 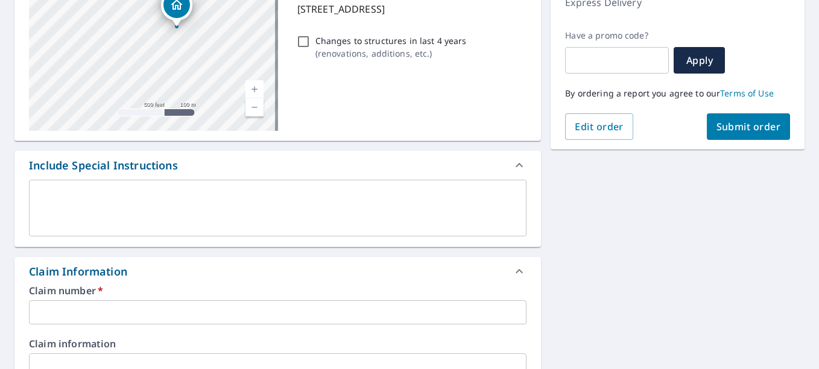 What do you see at coordinates (255, 107) in the screenshot?
I see `a: Current Level 16, Zoom Out` at bounding box center [255, 107].